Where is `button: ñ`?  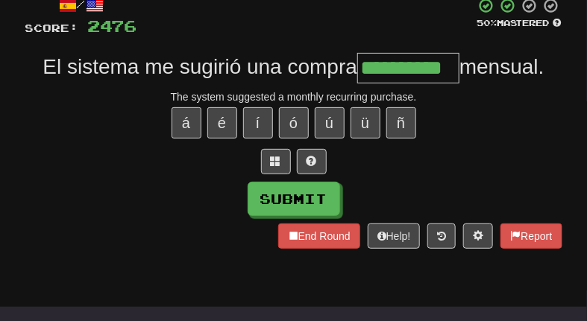
button: ñ is located at coordinates (401, 123).